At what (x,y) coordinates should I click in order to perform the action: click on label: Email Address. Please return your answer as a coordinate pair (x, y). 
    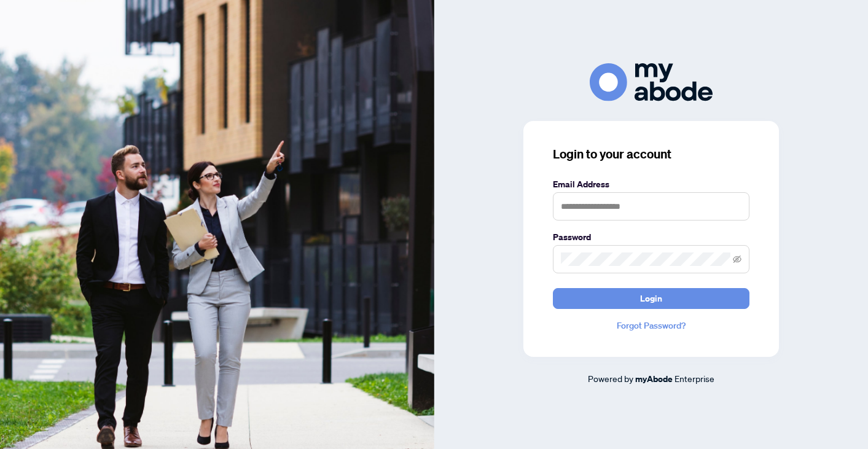
    Looking at the image, I should click on (651, 184).